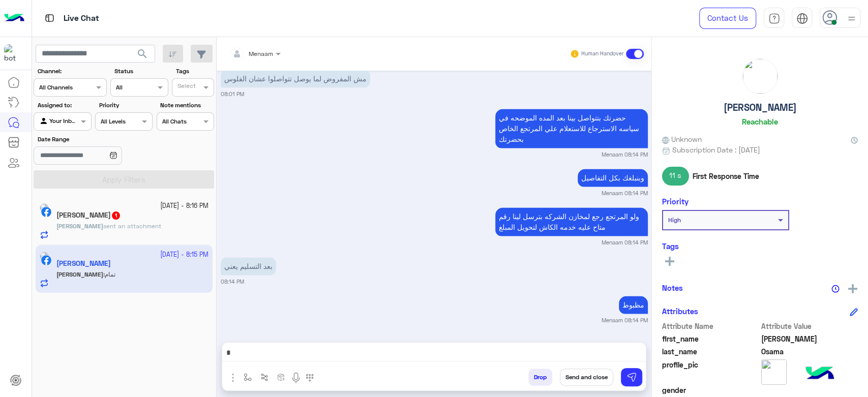 Image resolution: width=868 pixels, height=397 pixels. I want to click on img: send message, so click(632, 377).